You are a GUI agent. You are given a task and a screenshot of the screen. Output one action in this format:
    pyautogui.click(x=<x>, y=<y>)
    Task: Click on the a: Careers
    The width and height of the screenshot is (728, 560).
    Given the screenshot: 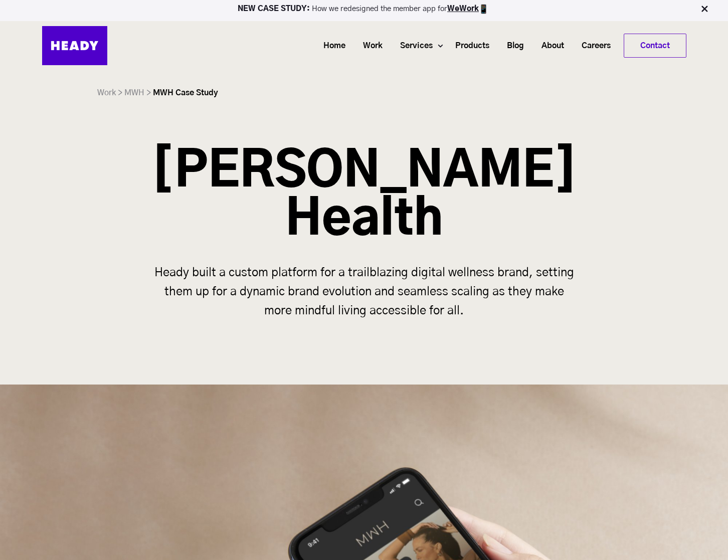 What is the action you would take?
    pyautogui.click(x=592, y=45)
    